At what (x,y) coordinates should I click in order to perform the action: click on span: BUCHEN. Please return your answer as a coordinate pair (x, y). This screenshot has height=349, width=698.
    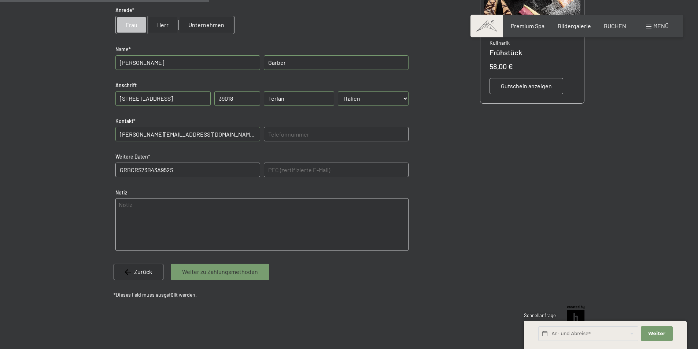
    Looking at the image, I should click on (615, 26).